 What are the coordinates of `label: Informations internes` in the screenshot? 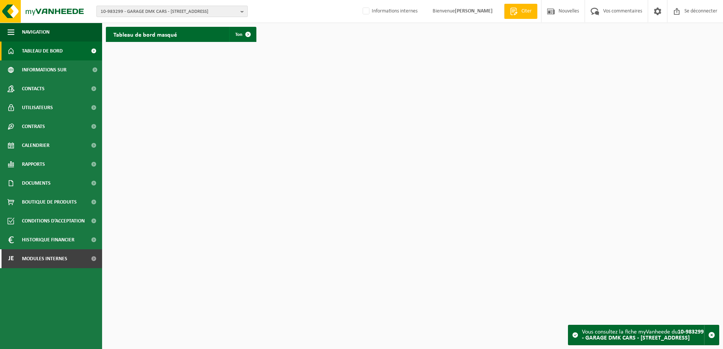 It's located at (389, 11).